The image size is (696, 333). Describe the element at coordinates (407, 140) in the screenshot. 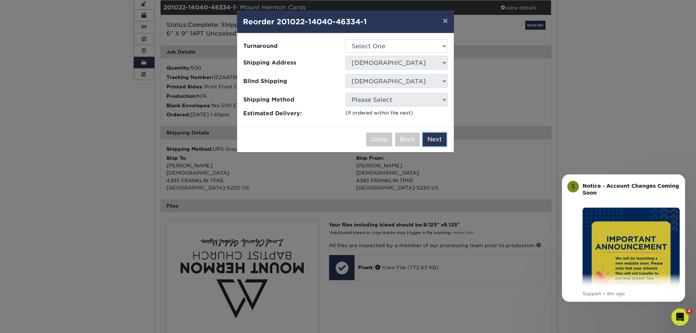

I see `button: Back` at that location.